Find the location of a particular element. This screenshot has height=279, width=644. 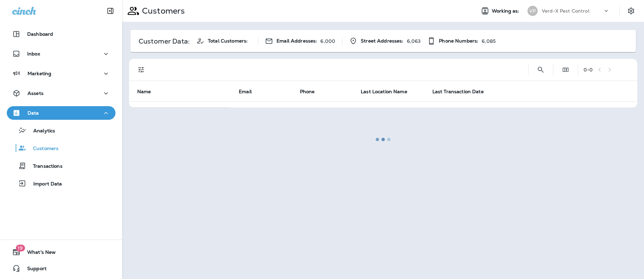

span: What's New is located at coordinates (38, 254).